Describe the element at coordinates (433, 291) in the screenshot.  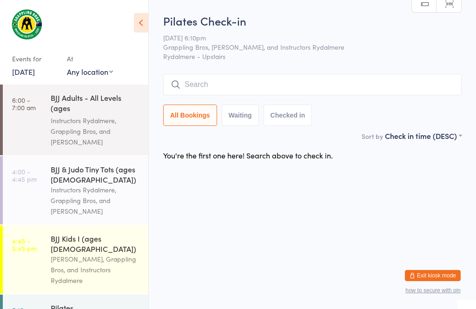
I see `button: how to secure with pin` at that location.